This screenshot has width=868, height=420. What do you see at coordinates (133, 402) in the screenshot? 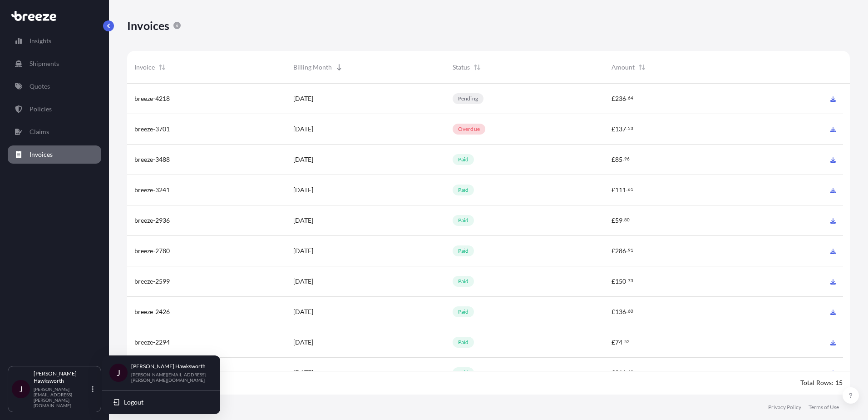
I see `span: Logout` at bounding box center [133, 402].